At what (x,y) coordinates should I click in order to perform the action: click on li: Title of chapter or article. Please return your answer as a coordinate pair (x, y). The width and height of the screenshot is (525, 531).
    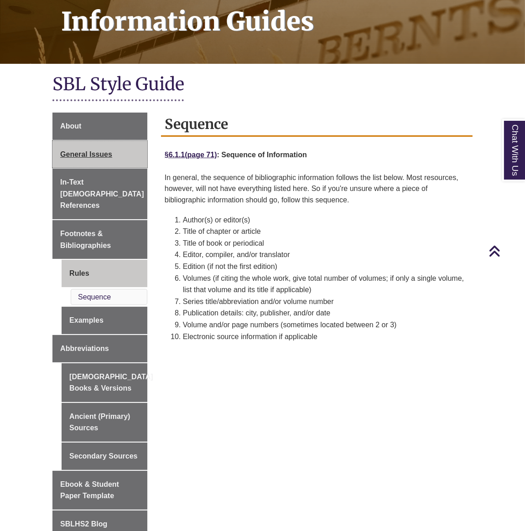
    Looking at the image, I should click on (326, 232).